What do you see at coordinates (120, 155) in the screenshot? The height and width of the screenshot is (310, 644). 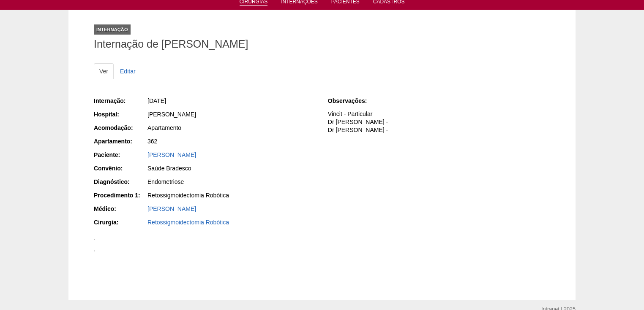 I see `div: Paciente:` at bounding box center [120, 155].